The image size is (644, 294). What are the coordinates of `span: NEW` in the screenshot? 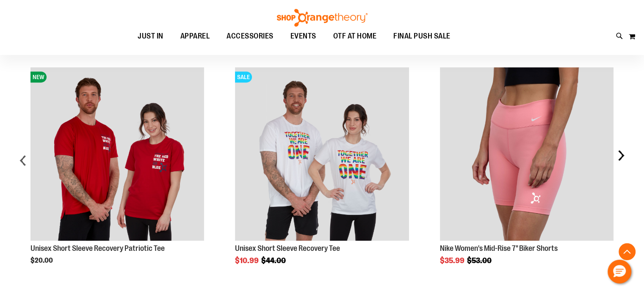 It's located at (38, 77).